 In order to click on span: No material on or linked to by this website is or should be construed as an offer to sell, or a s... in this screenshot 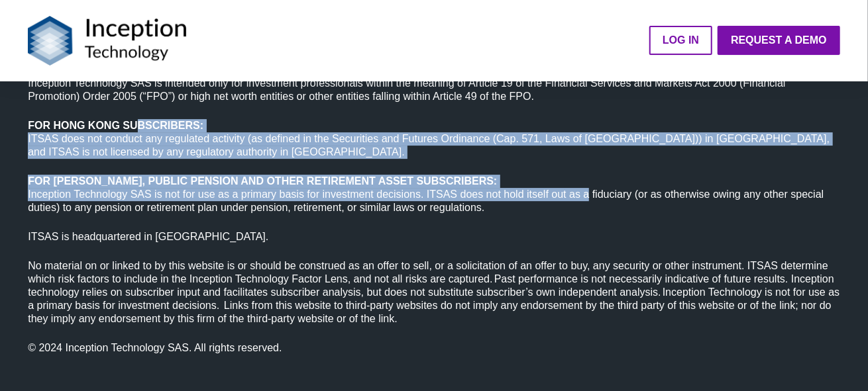, I will do `click(434, 292)`.